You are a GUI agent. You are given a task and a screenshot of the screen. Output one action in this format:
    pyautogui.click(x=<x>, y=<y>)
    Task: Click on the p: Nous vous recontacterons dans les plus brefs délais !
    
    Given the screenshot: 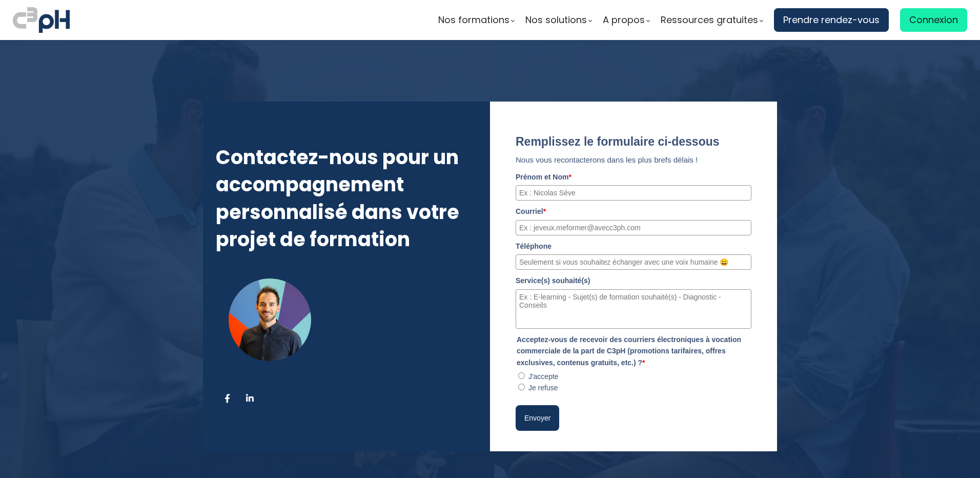 What is the action you would take?
    pyautogui.click(x=634, y=160)
    